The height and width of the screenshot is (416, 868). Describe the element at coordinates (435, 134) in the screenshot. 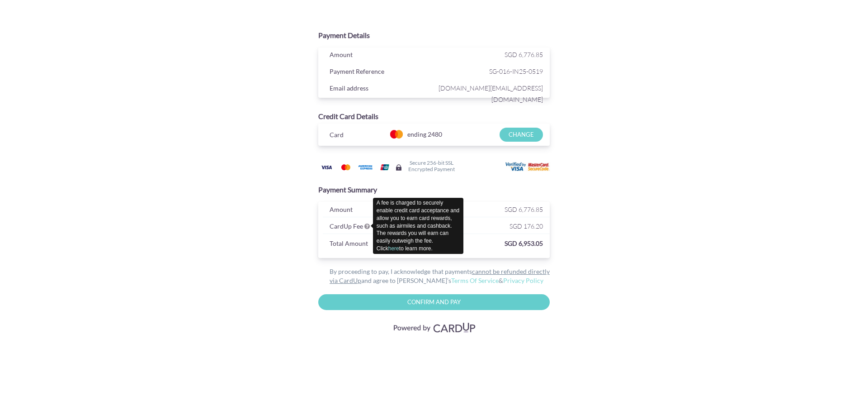

I see `span: 2480` at that location.